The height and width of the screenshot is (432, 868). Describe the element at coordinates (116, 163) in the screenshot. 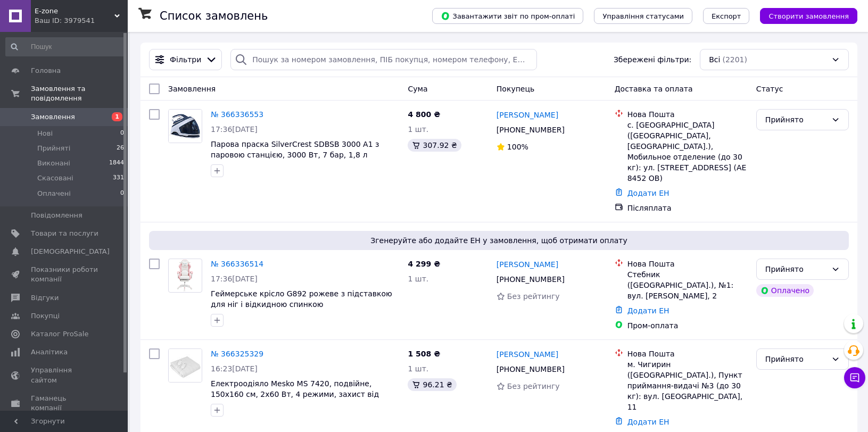

I see `span: 1844` at that location.